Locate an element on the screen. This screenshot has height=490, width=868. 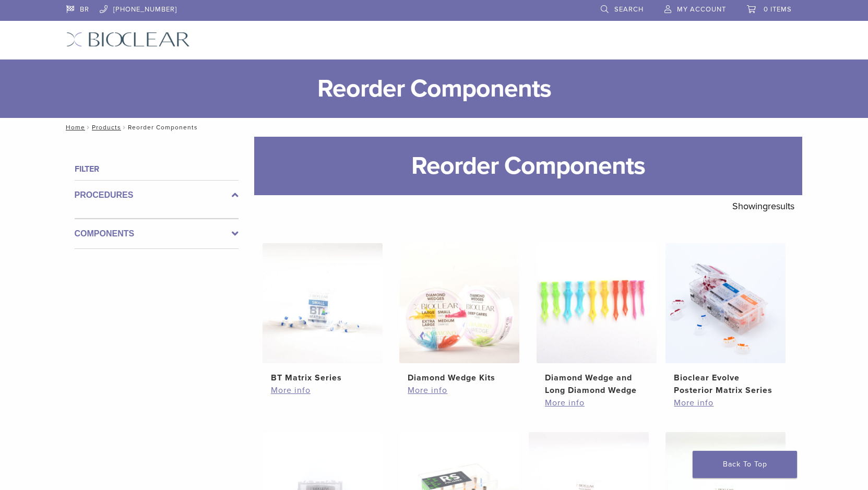
img: Diamond Wedge and Long Diamond Wedge is located at coordinates (597, 303).